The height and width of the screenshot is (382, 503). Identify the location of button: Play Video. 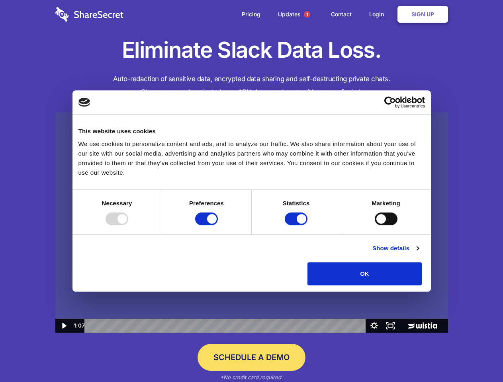
(63, 326).